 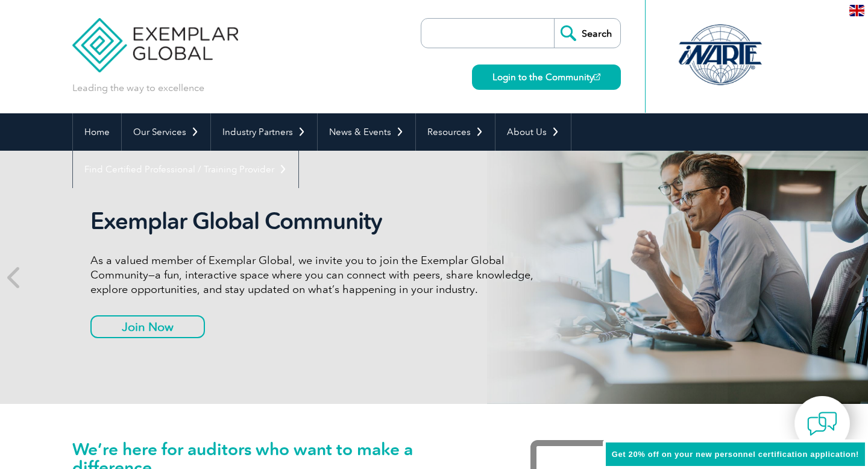 What do you see at coordinates (97, 132) in the screenshot?
I see `a: Home` at bounding box center [97, 132].